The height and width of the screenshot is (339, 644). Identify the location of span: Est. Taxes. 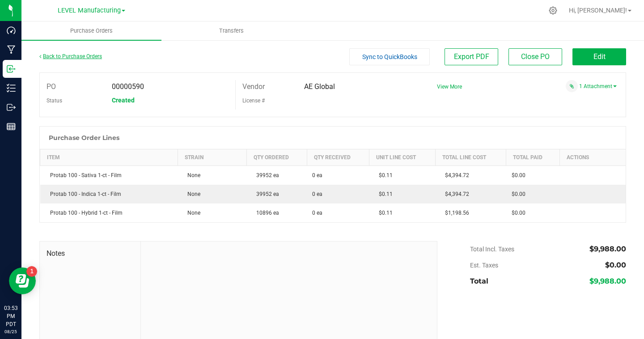
(484, 265).